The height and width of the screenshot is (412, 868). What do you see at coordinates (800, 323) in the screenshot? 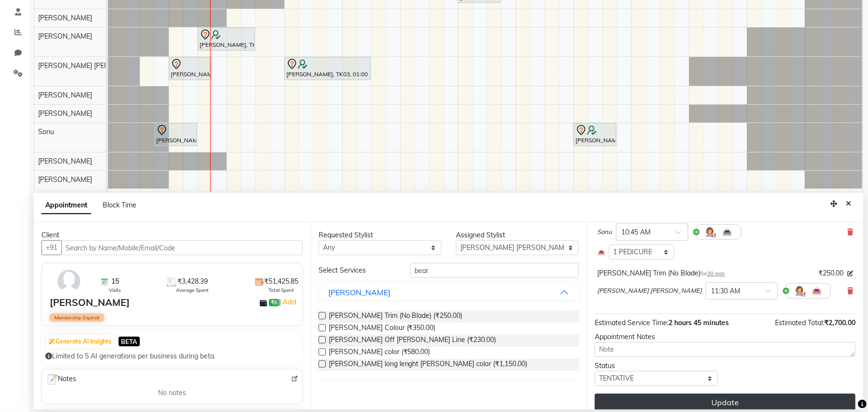
I see `span: Estimated Total:` at bounding box center [800, 323].